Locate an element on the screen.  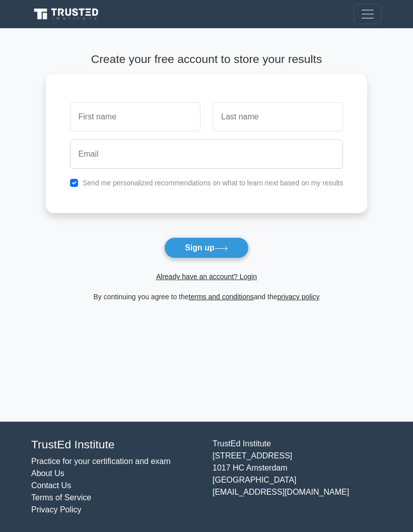
a: Terms of Service is located at coordinates (61, 497).